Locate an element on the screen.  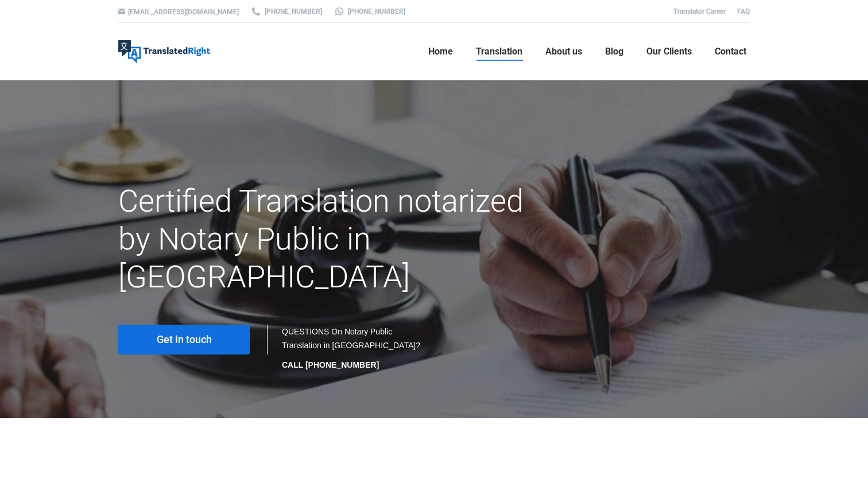
a: FAQ is located at coordinates (744, 12).